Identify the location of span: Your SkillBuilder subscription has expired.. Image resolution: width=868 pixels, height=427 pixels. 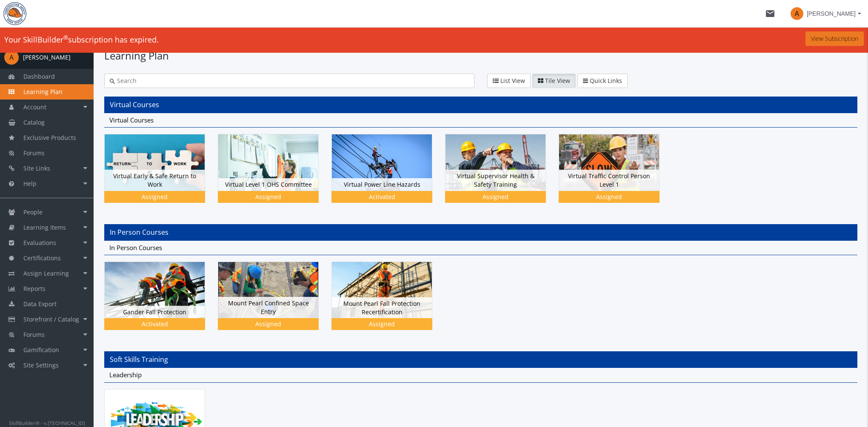
(81, 39).